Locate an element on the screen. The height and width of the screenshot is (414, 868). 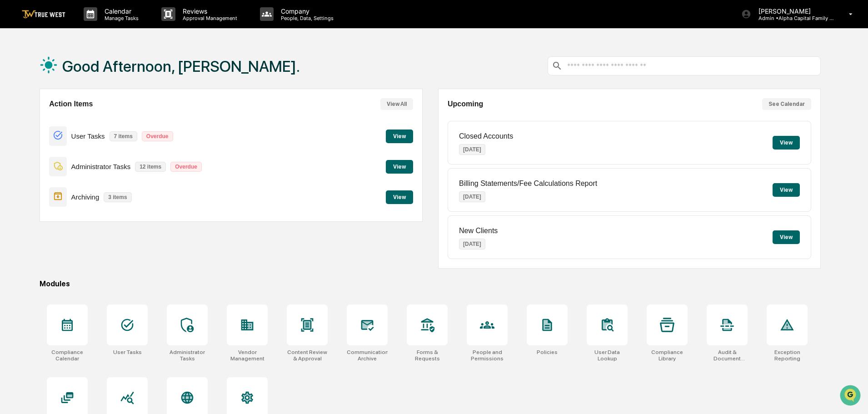
div: User Data Lookup is located at coordinates (607, 356).